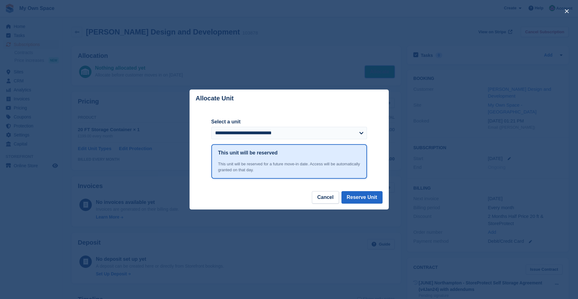  What do you see at coordinates (289, 122) in the screenshot?
I see `label: Select a unit` at bounding box center [289, 122].